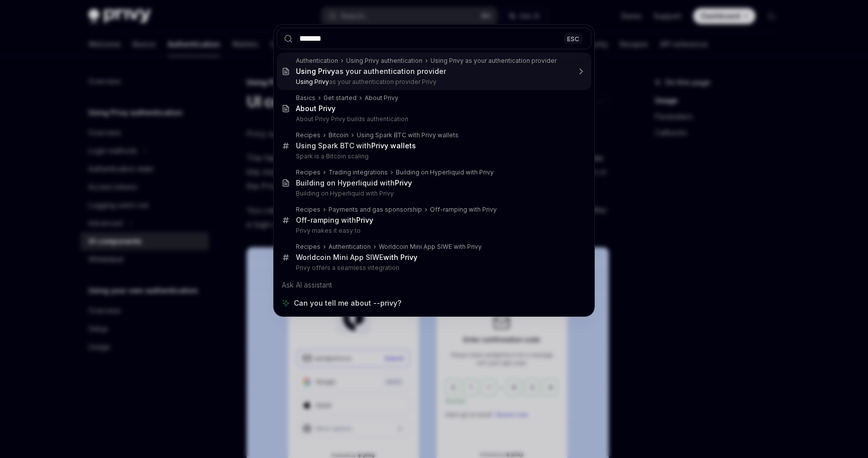  Describe the element at coordinates (358, 172) in the screenshot. I see `div: Trading integrations` at that location.